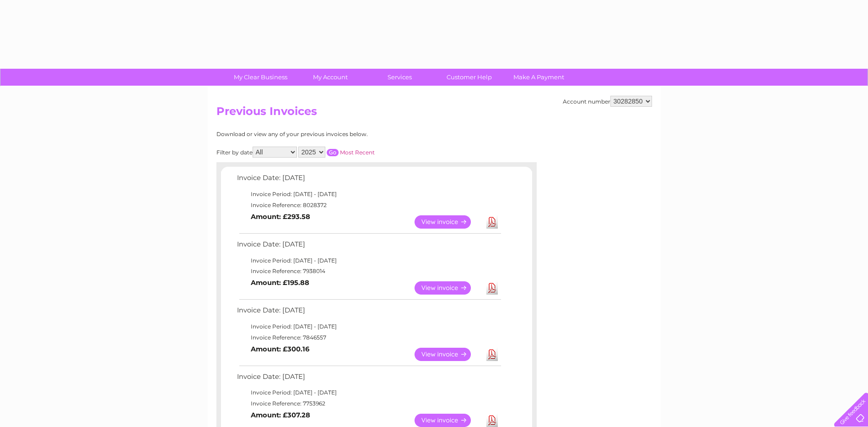 The height and width of the screenshot is (427, 868). I want to click on h2: Previous Invoices, so click(434, 113).